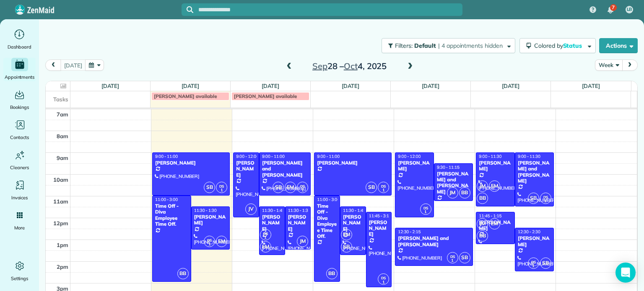 Image resolution: width=644 pixels, height=291 pixels. I want to click on span: 12pm, so click(61, 223).